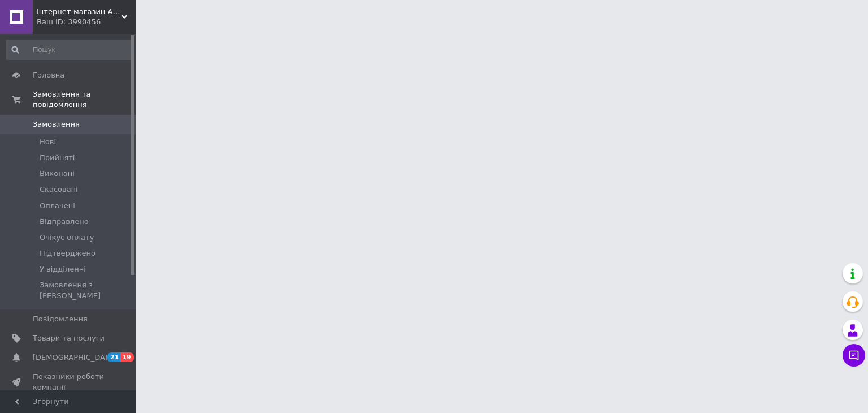 Image resolution: width=868 pixels, height=413 pixels. Describe the element at coordinates (57, 158) in the screenshot. I see `span: Прийняті` at that location.